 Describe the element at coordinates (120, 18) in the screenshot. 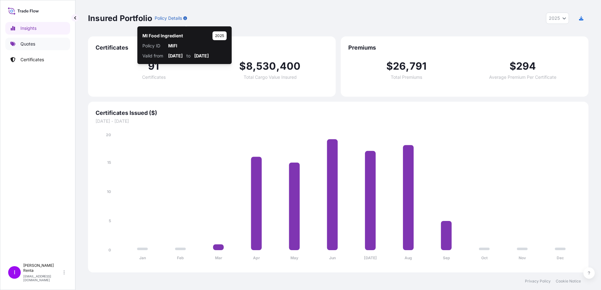

I see `p: Insured Portfolio` at that location.